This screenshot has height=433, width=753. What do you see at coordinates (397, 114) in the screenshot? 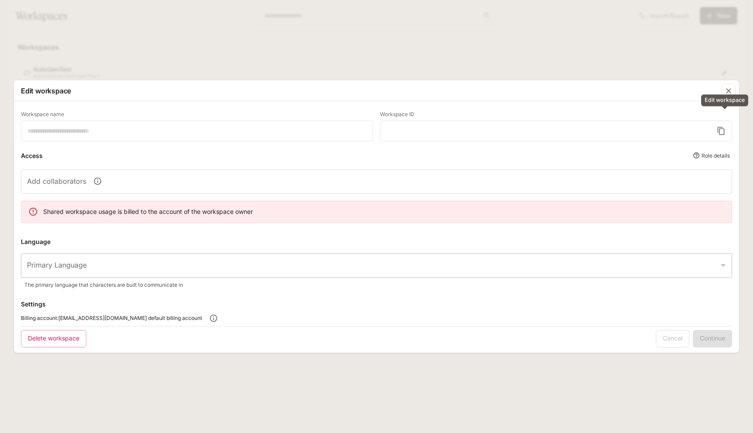
I see `p: Workspace ID` at bounding box center [397, 114].